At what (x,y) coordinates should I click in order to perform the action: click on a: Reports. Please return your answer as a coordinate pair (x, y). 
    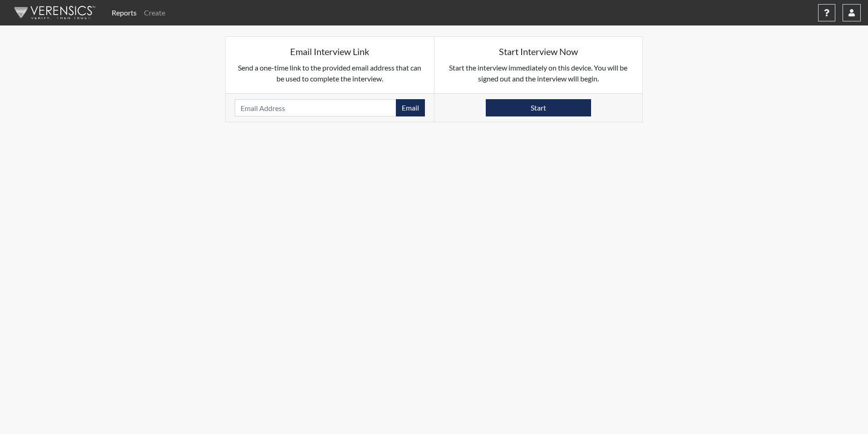
    Looking at the image, I should click on (124, 13).